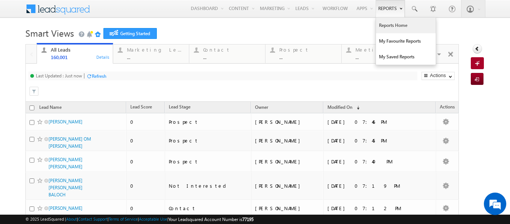  Describe the element at coordinates (156, 50) in the screenshot. I see `div: Marketing Leads` at that location.